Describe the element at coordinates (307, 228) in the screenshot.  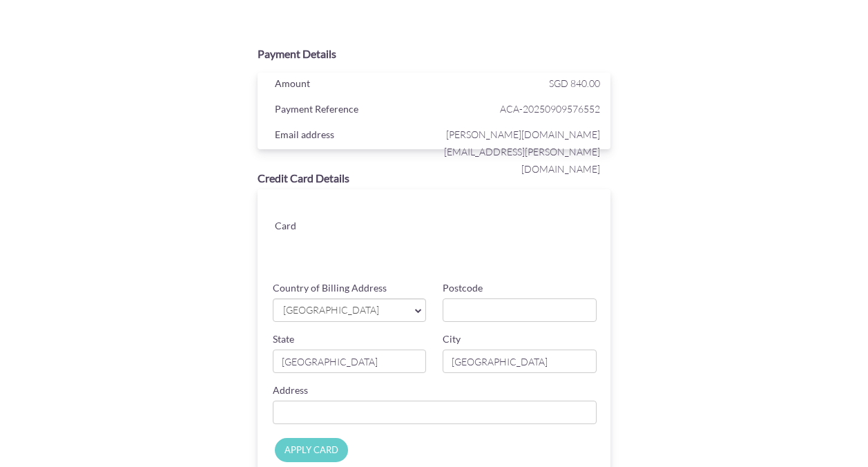
I see `div: Card` at that location.